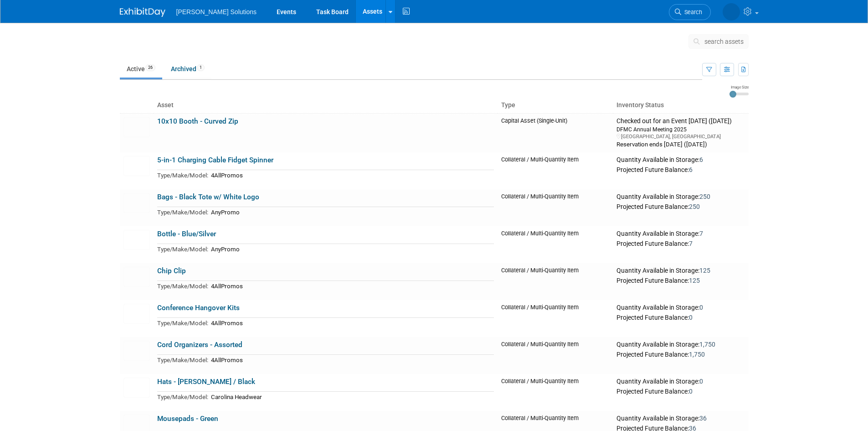  Describe the element at coordinates (725, 42) in the screenshot. I see `span: search assets` at that location.